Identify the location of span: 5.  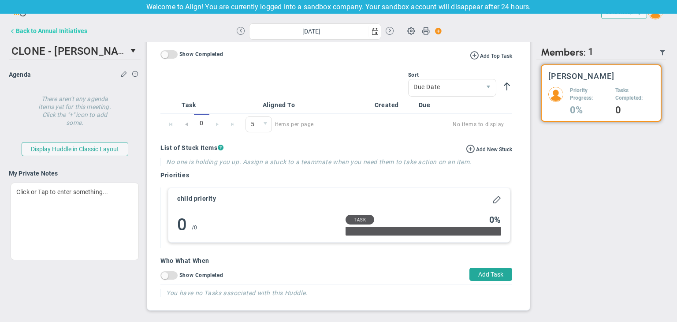
(252, 124).